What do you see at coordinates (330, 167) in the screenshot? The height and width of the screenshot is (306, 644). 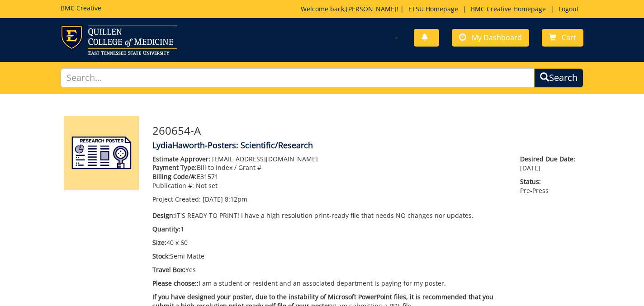 I see `p: Bill to Index / Grant #` at bounding box center [330, 167].